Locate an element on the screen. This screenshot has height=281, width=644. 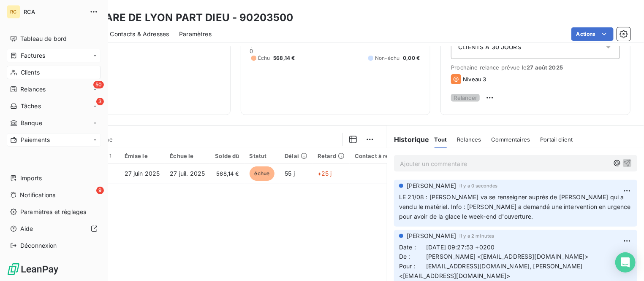
span: Contacts & Adresses is located at coordinates (139, 34).